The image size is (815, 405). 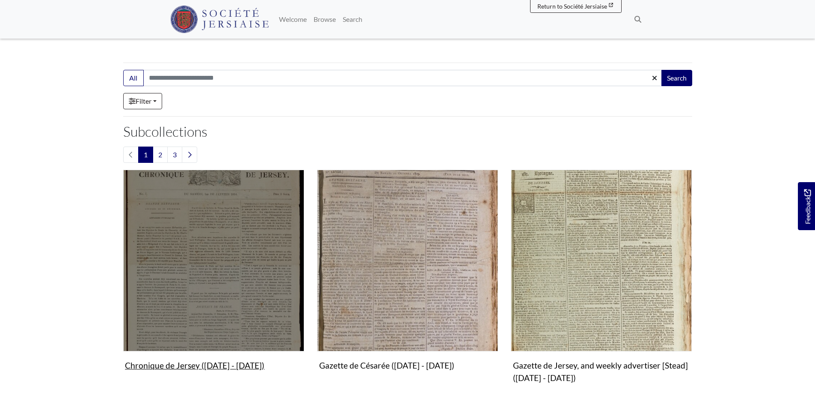 What do you see at coordinates (601, 260) in the screenshot?
I see `img: Gazette de Jersey, and weekly advertiser [Stead] (1803 - 1814)` at bounding box center [601, 260].